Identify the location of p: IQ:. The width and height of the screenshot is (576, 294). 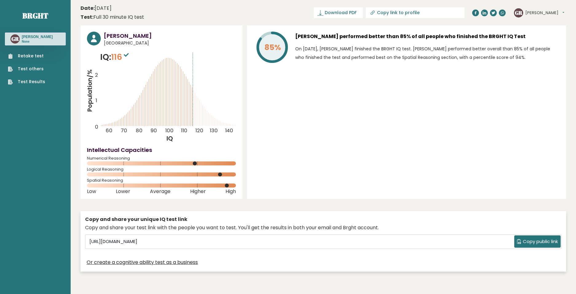
(115, 57).